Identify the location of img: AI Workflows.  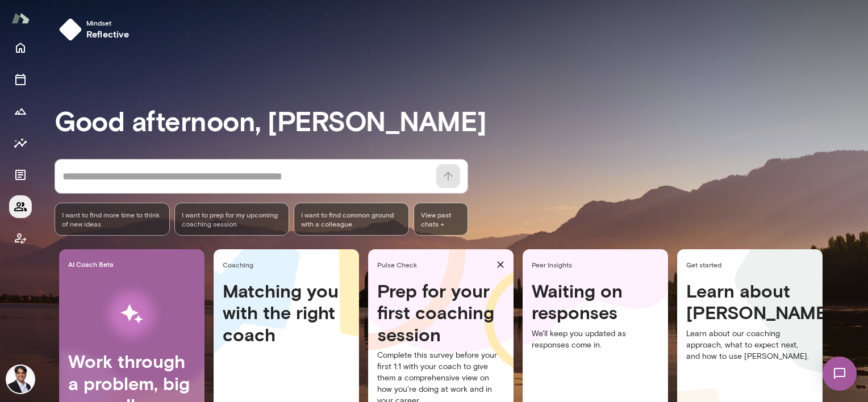
(132, 314).